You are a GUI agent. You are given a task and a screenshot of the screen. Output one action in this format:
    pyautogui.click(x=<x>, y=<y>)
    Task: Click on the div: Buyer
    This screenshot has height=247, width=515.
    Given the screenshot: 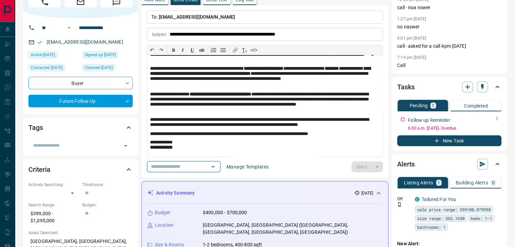 What is the action you would take?
    pyautogui.click(x=81, y=83)
    